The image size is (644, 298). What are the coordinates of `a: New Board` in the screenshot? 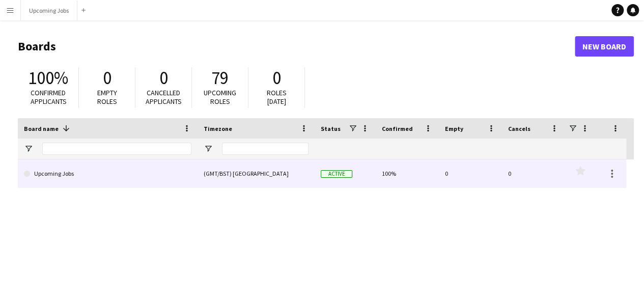 It's located at (604, 46).